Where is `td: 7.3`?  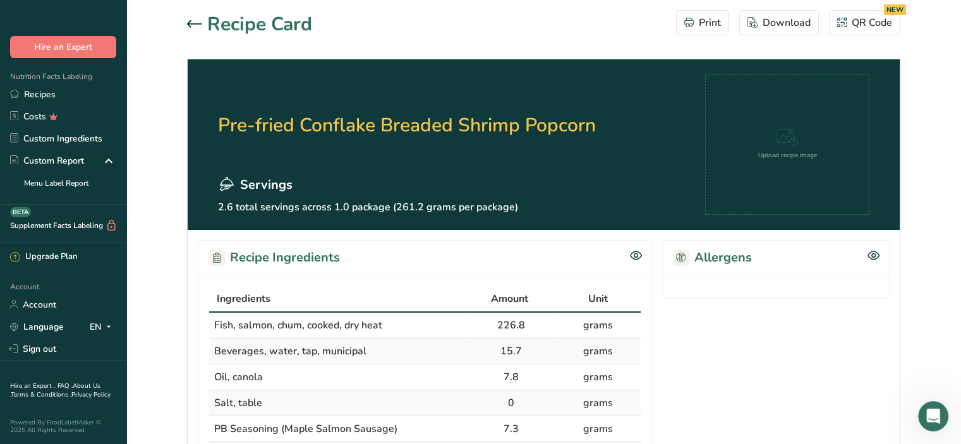
td: 7.3 is located at coordinates (511, 429).